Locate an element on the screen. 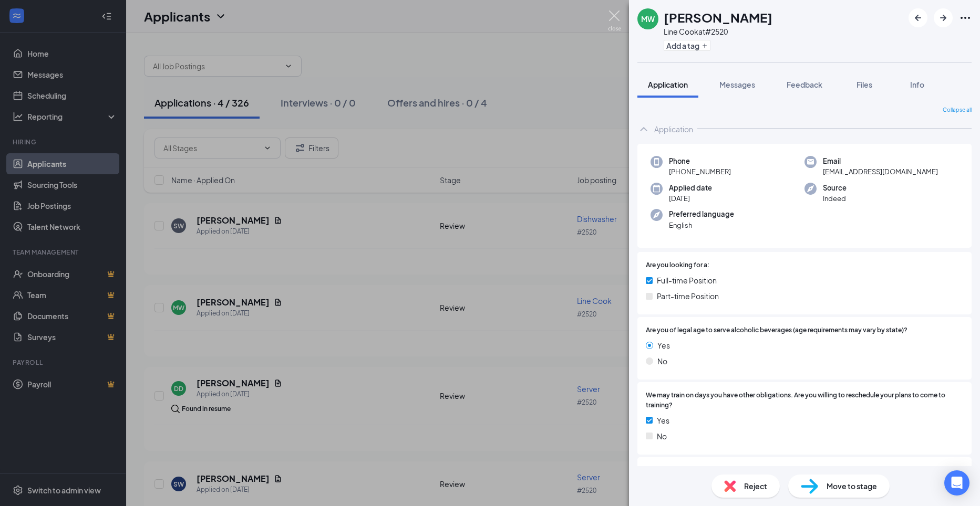 The height and width of the screenshot is (506, 980). div: Open Intercom Messenger is located at coordinates (957, 483).